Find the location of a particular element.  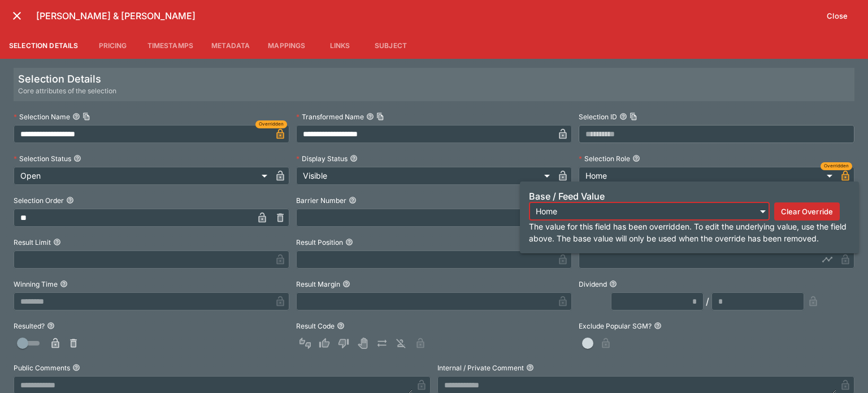

h6: Base / Feed Value is located at coordinates (689, 196).